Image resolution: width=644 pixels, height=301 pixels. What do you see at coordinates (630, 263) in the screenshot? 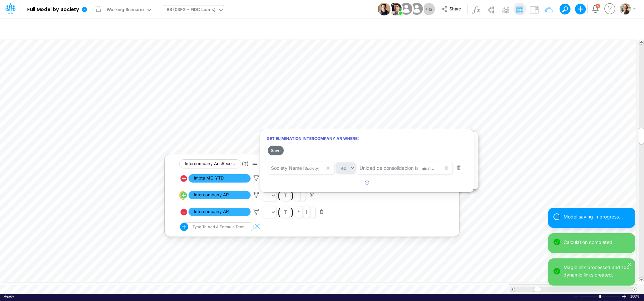
I see `button: close` at bounding box center [630, 263].